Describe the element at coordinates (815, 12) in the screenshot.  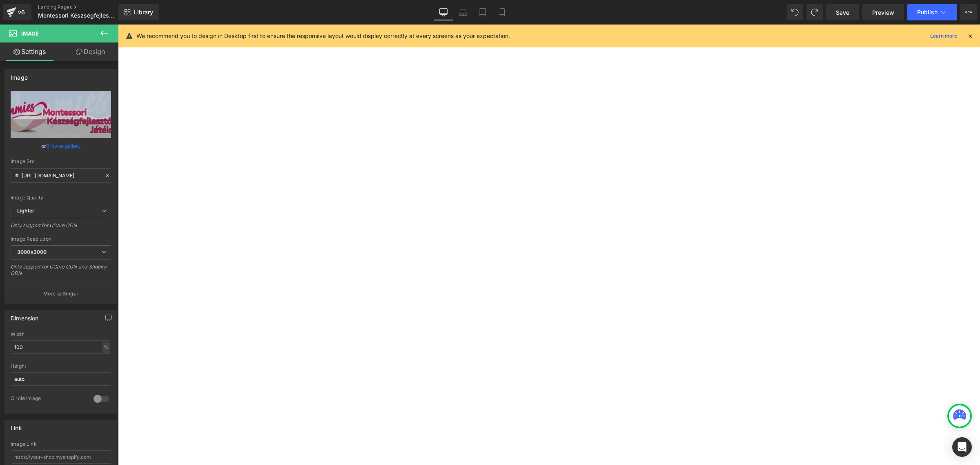
I see `button: Redo` at that location.